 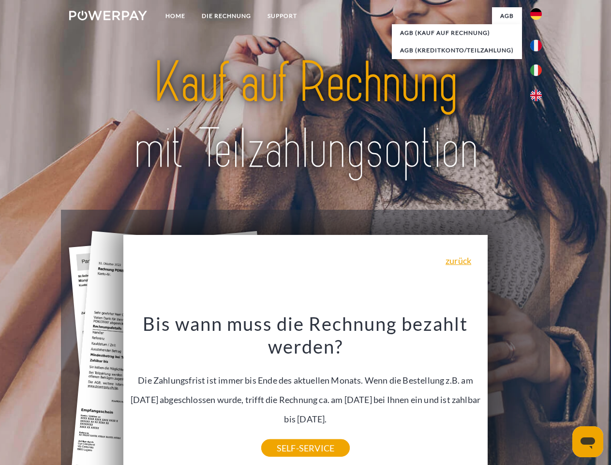 What do you see at coordinates (536, 14) in the screenshot?
I see `img: de` at bounding box center [536, 14].